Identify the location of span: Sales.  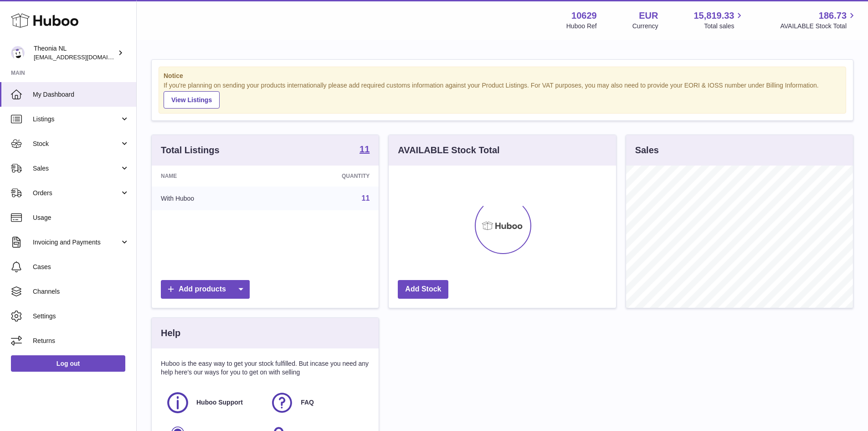
(76, 168).